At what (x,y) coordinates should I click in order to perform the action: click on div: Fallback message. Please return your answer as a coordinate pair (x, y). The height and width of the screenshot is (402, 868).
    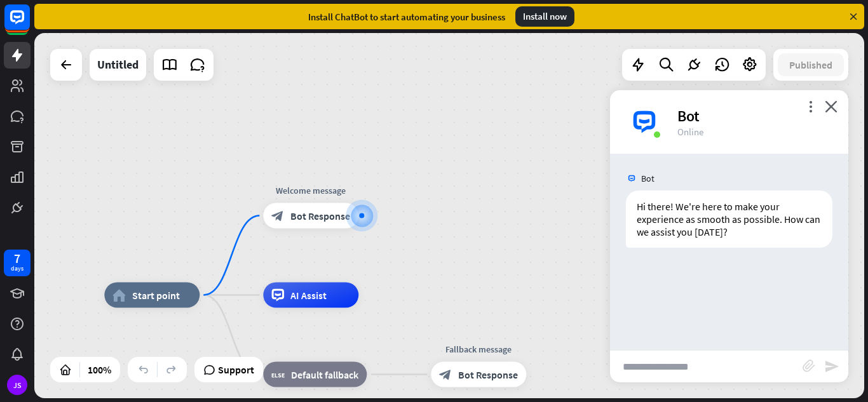
    Looking at the image, I should click on (479, 350).